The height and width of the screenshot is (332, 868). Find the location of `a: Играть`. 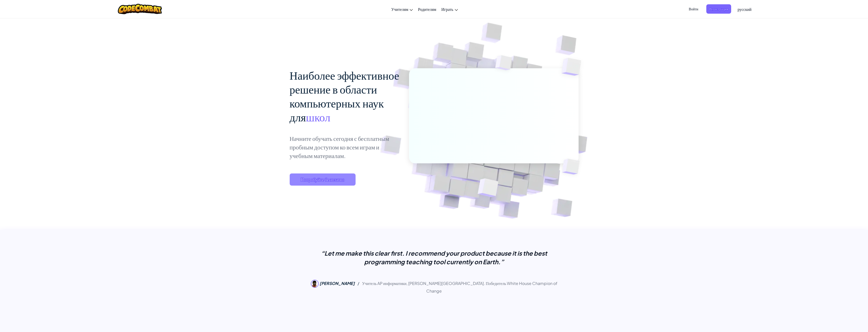

a: Играть is located at coordinates (449, 9).